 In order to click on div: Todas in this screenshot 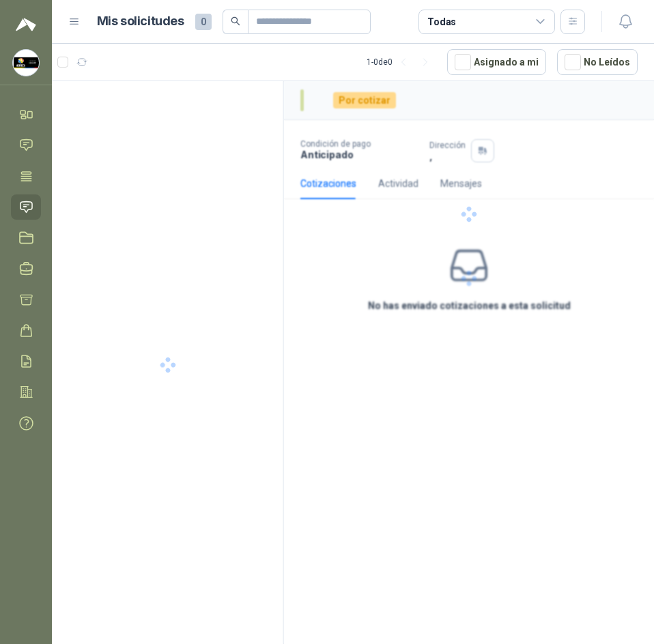, I will do `click(441, 22)`.